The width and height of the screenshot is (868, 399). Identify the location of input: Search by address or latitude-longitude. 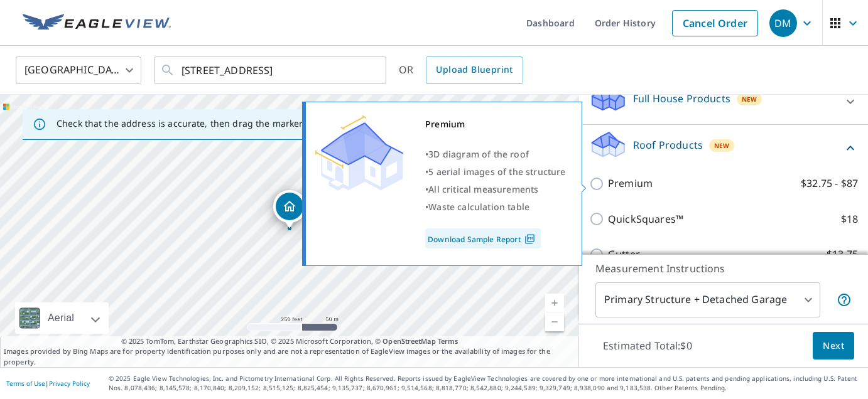
(270, 70).